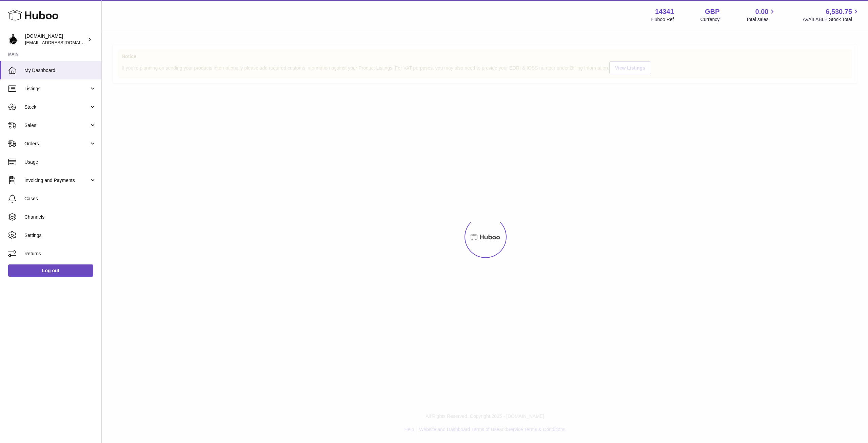  Describe the element at coordinates (56, 143) in the screenshot. I see `span: Orders` at that location.